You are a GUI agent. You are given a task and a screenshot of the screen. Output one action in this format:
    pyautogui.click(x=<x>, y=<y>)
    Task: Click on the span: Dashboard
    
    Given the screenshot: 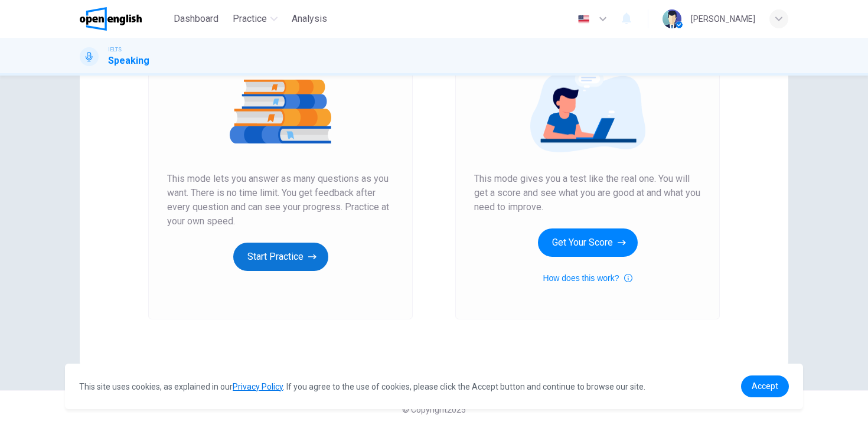 What is the action you would take?
    pyautogui.click(x=196, y=19)
    